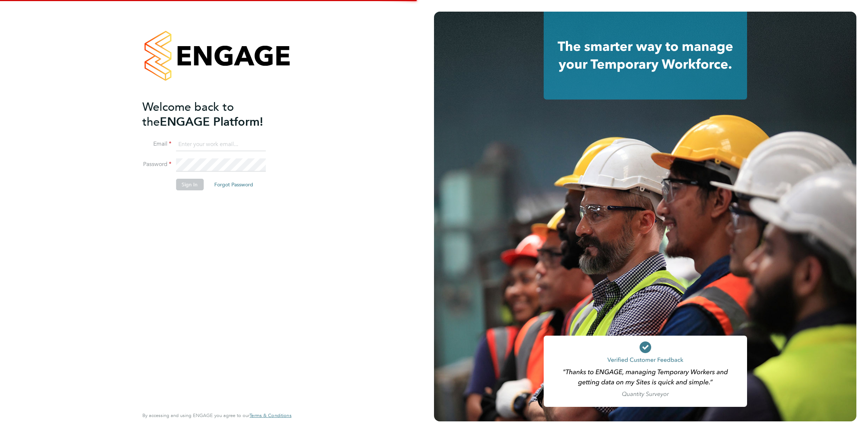 Image resolution: width=868 pixels, height=433 pixels. Describe the element at coordinates (220, 145) in the screenshot. I see `input: Enter your work email...` at that location.